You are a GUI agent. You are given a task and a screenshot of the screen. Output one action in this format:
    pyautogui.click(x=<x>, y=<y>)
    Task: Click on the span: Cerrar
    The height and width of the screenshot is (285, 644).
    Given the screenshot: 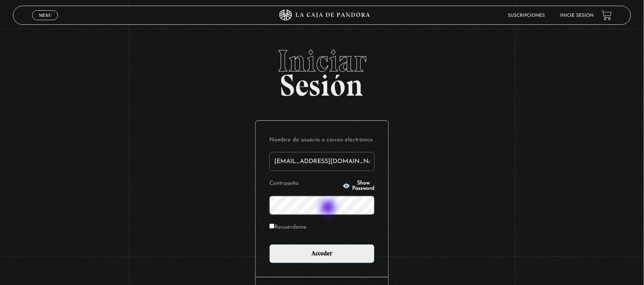 What is the action you would take?
    pyautogui.click(x=45, y=22)
    